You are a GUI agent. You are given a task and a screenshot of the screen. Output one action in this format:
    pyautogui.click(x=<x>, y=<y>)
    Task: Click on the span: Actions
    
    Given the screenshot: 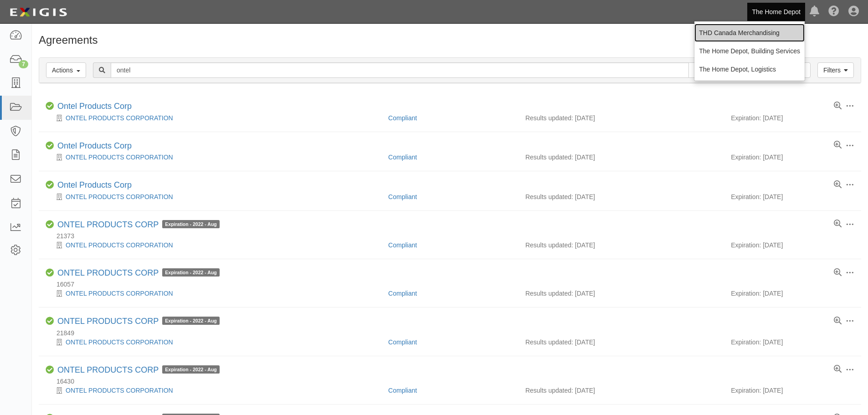 What is the action you would take?
    pyautogui.click(x=62, y=70)
    